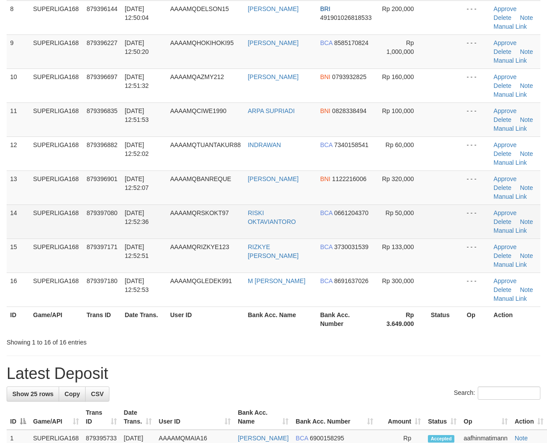  What do you see at coordinates (18, 51) in the screenshot?
I see `td: 9` at bounding box center [18, 51].